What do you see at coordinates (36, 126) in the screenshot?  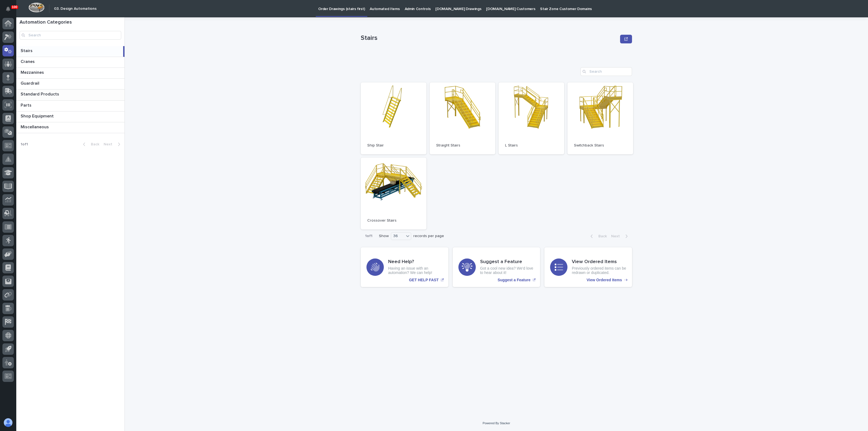 I see `p: Miscellaneous` at bounding box center [36, 126].